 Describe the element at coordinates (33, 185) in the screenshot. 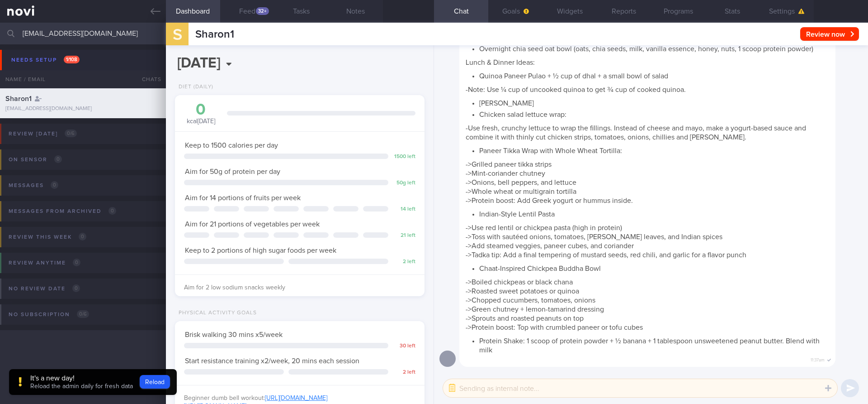

I see `div: Messages` at that location.